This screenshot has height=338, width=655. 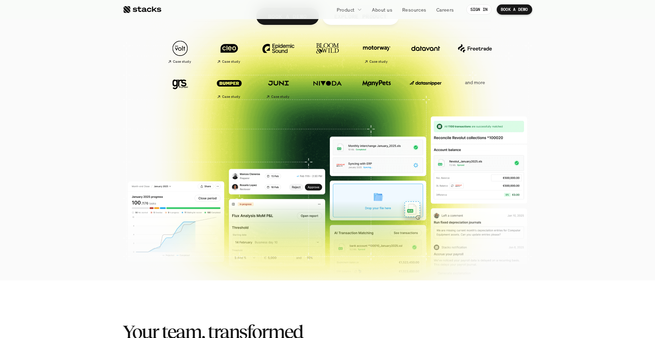 What do you see at coordinates (475, 83) in the screenshot?
I see `p: and more` at bounding box center [475, 83].